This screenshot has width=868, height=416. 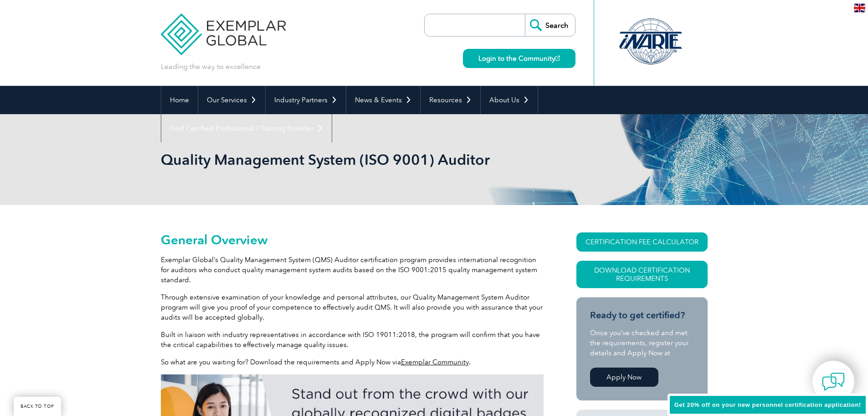 What do you see at coordinates (435, 362) in the screenshot?
I see `a: Exemplar Community` at bounding box center [435, 362].